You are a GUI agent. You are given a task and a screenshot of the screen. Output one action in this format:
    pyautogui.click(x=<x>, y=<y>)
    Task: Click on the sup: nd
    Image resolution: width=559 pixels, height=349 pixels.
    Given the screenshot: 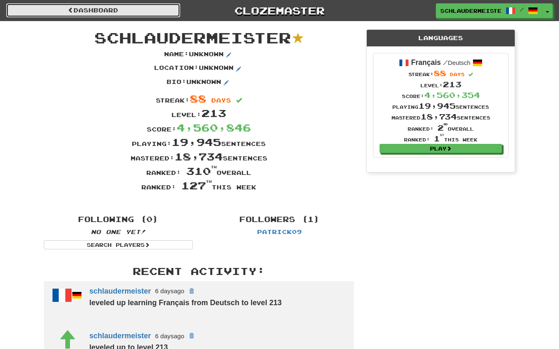 What is the action you would take?
    pyautogui.click(x=445, y=124)
    